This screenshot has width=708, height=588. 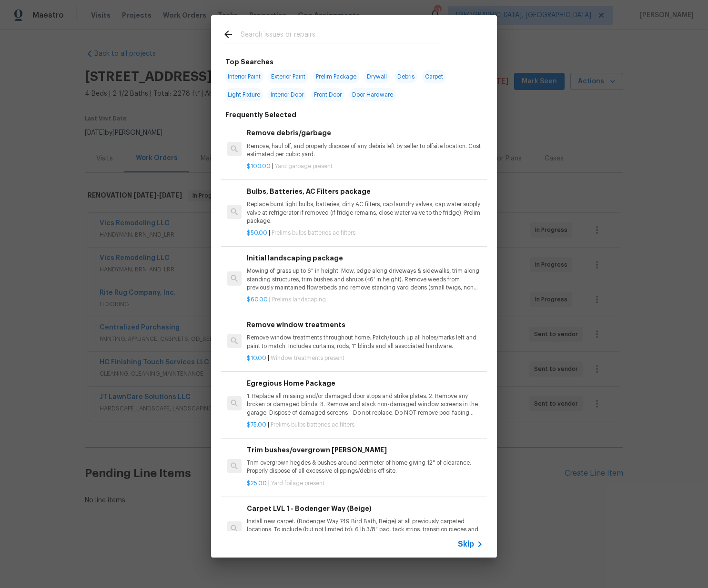 I want to click on h6: Carpet LVL 1 - Bodenger Way (Beige), so click(x=365, y=509).